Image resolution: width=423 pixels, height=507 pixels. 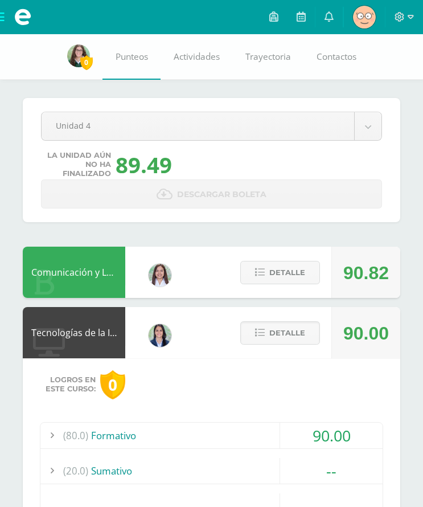 I want to click on span: La unidad aún no ha finalizado, so click(x=79, y=165).